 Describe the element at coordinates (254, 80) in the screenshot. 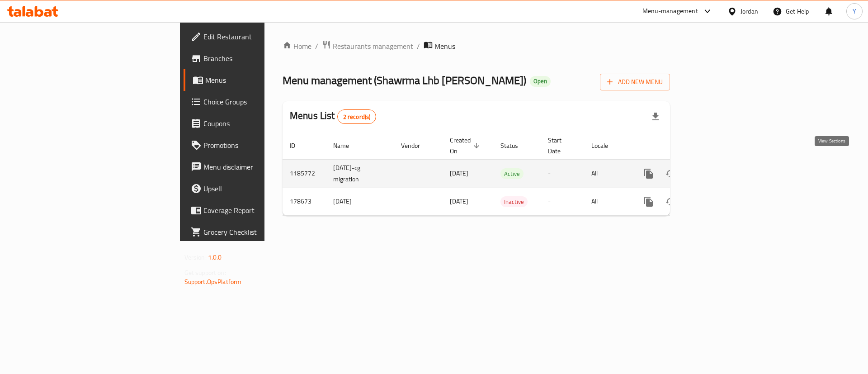

I see `a: Menus` at that location.